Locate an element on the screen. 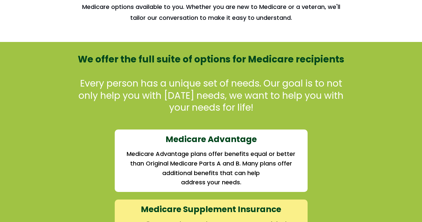 Image resolution: width=422 pixels, height=222 pixels. h2: Medicare Advantage plans offer benefits equal or better than Original Medicare Parts A and B. Man... is located at coordinates (211, 163).